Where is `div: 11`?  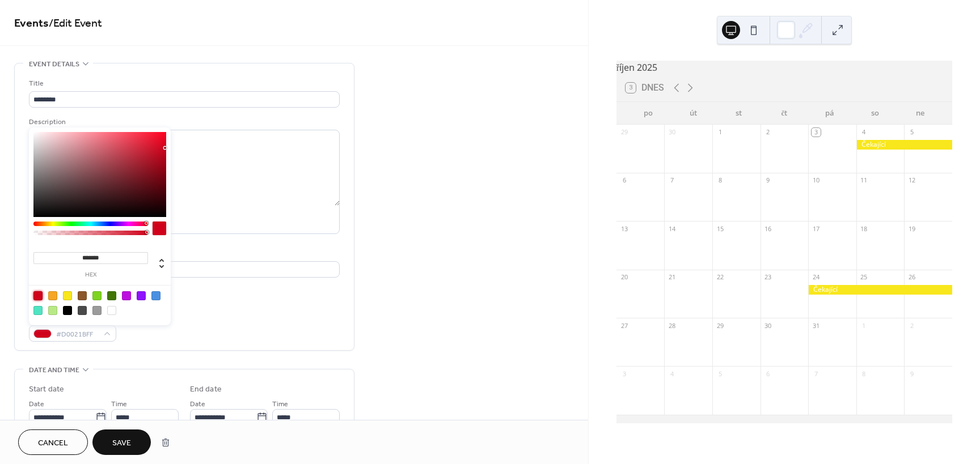 div: 11 is located at coordinates (864, 180).